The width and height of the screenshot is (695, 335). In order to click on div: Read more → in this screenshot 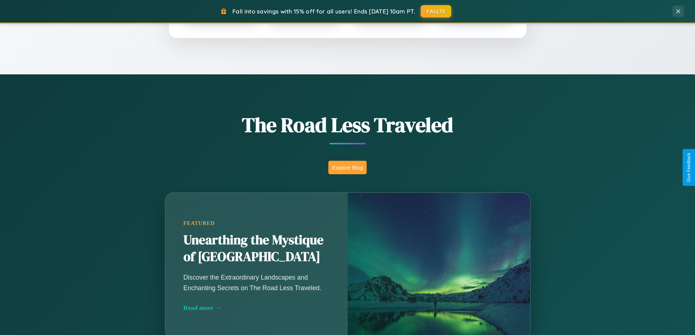, I will do `click(256, 308)`.